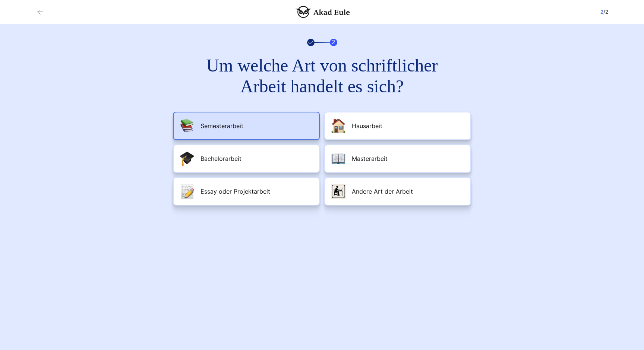 This screenshot has width=644, height=350. I want to click on span: Semesterarbeit, so click(221, 126).